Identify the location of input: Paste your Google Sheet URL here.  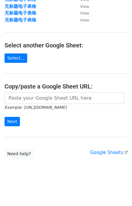
(64, 98).